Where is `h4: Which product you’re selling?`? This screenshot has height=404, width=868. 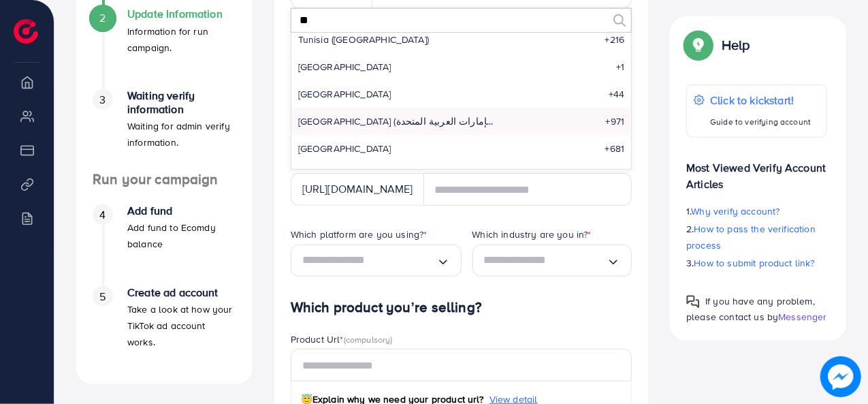
h4: Which product you’re selling? is located at coordinates (462, 307).